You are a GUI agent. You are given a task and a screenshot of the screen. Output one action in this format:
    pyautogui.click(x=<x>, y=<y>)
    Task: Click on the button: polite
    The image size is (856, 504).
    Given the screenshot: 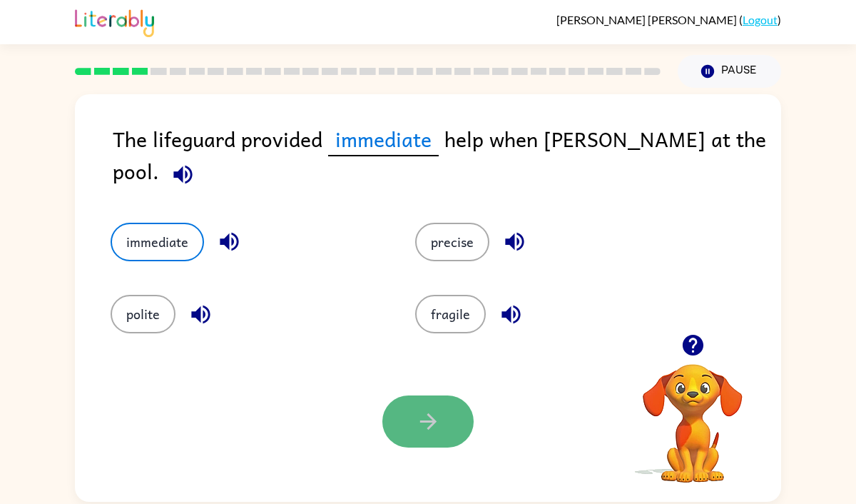 What is the action you would take?
    pyautogui.click(x=143, y=313)
    